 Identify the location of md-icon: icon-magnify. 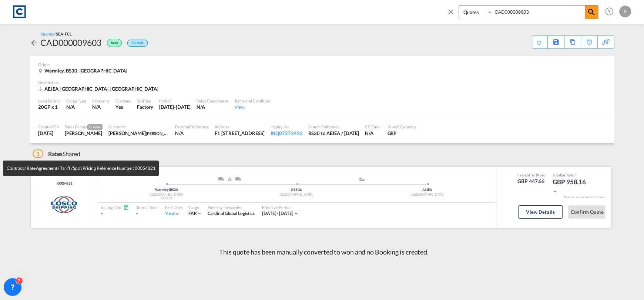
(591, 12).